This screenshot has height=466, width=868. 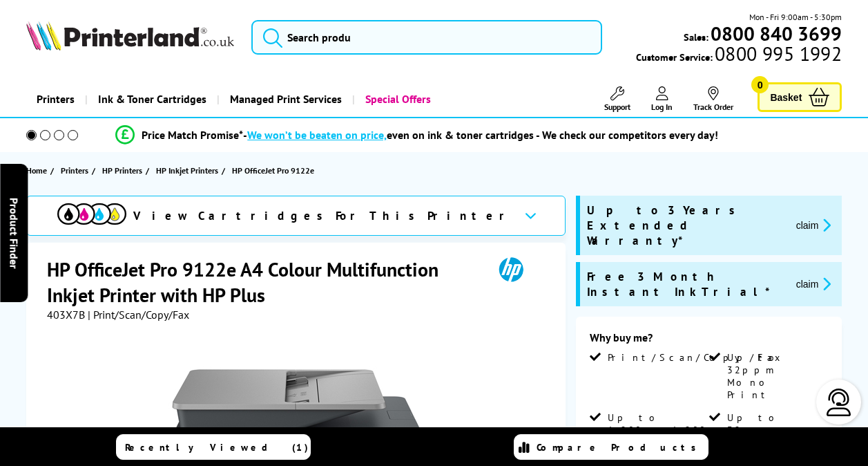 What do you see at coordinates (661, 99) in the screenshot?
I see `a: Log In` at bounding box center [661, 99].